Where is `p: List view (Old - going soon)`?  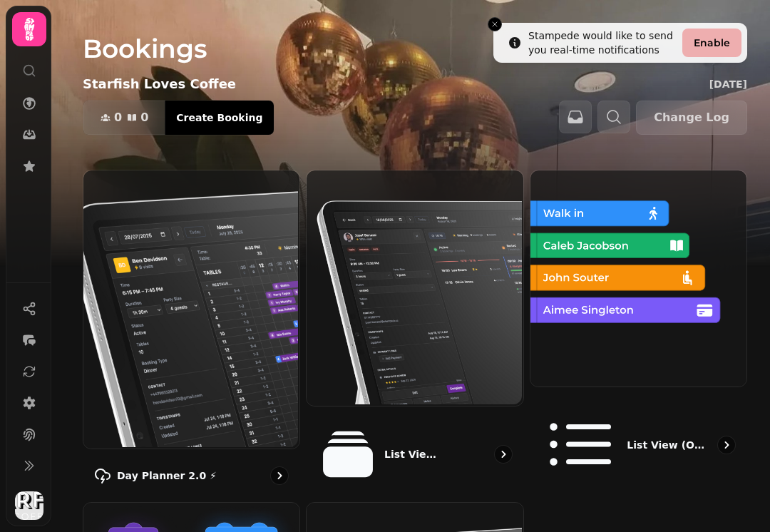 p: List view (Old - going soon) is located at coordinates (666, 445).